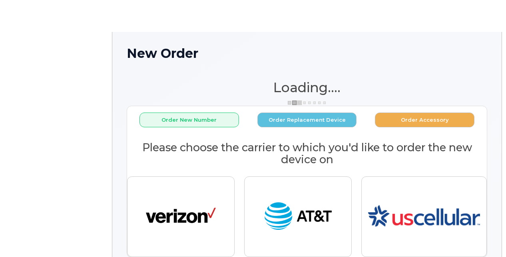 This screenshot has width=506, height=257. What do you see at coordinates (189, 120) in the screenshot?
I see `button: Order New Number` at bounding box center [189, 120].